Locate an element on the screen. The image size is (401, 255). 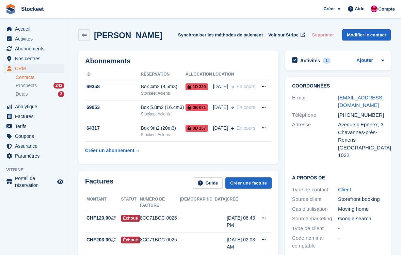
div: Box 4m2 (8.5m3) is located at coordinates (163, 86).